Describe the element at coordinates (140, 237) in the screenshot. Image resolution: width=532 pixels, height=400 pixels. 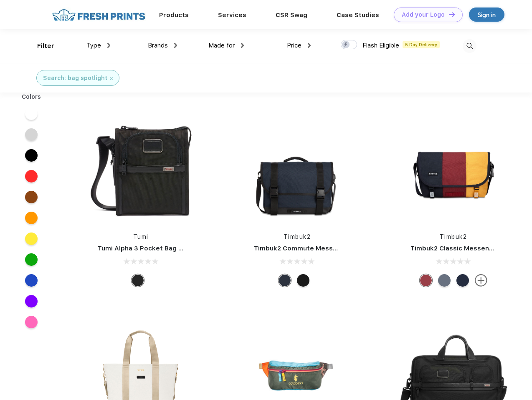
I see `a: Tumi` at that location.